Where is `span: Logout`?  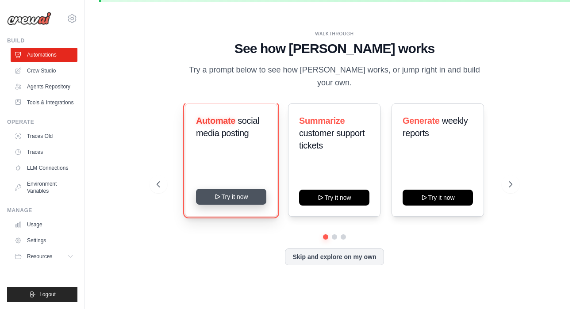 span: Logout is located at coordinates (47, 295).